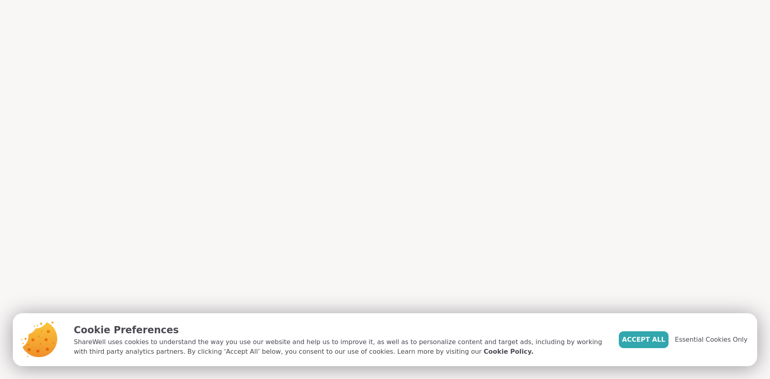 Image resolution: width=770 pixels, height=379 pixels. Describe the element at coordinates (340, 347) in the screenshot. I see `p: ShareWell uses cookies to understand the way you use our website and help us to improve it, as we...` at that location.